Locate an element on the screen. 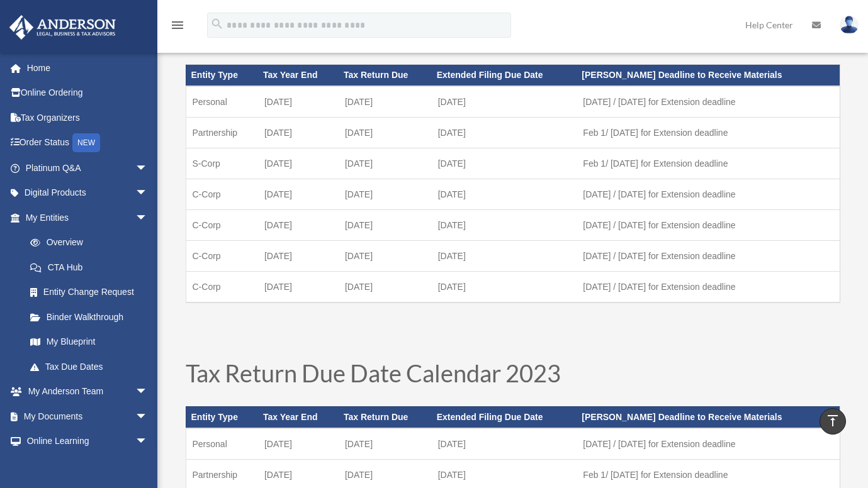 Image resolution: width=868 pixels, height=488 pixels. a: Home is located at coordinates (87, 68).